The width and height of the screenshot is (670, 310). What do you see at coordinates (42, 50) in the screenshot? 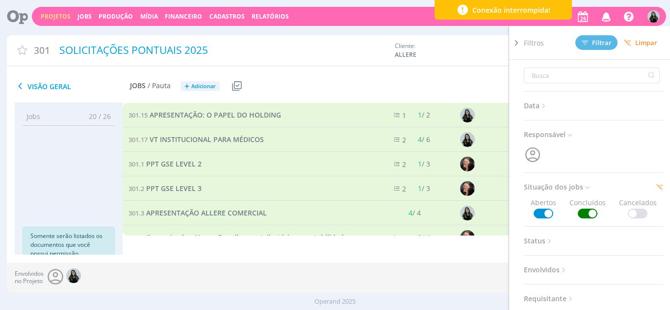
I see `span: 301` at bounding box center [42, 50].